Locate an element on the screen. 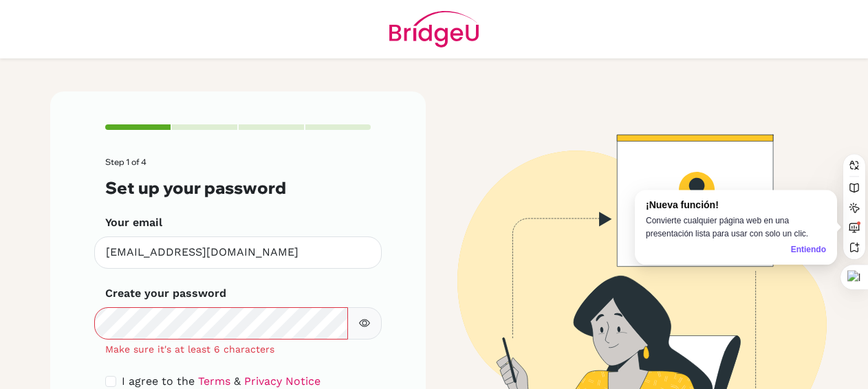 The width and height of the screenshot is (868, 389). label: Your email is located at coordinates (134, 223).